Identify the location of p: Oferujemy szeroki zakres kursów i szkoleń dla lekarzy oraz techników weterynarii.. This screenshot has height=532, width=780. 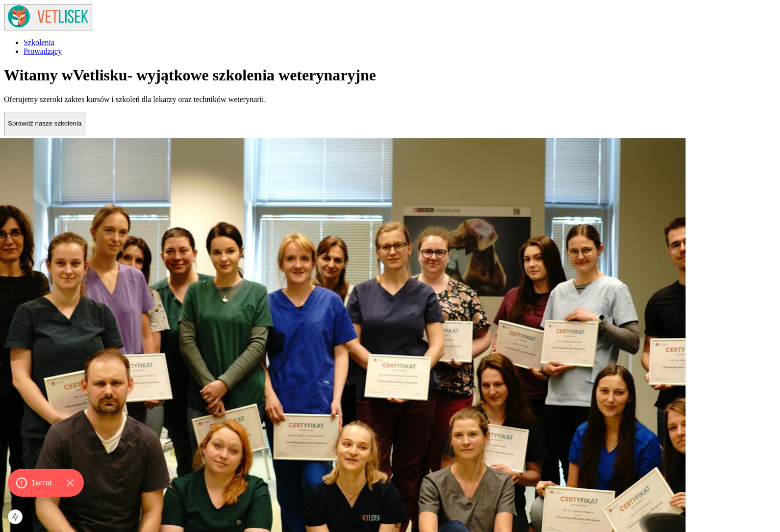
(390, 100).